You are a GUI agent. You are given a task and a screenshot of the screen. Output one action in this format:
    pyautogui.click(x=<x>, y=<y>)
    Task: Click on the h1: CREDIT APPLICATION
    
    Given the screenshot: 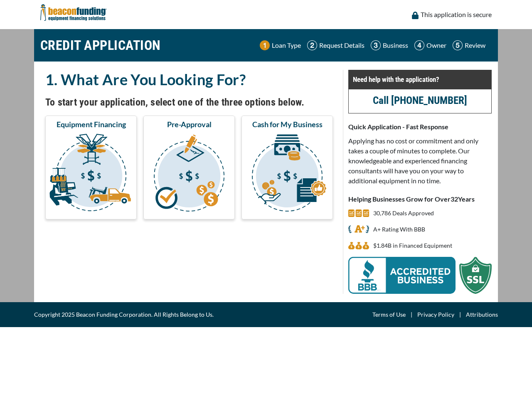 What is the action you would take?
    pyautogui.click(x=101, y=45)
    